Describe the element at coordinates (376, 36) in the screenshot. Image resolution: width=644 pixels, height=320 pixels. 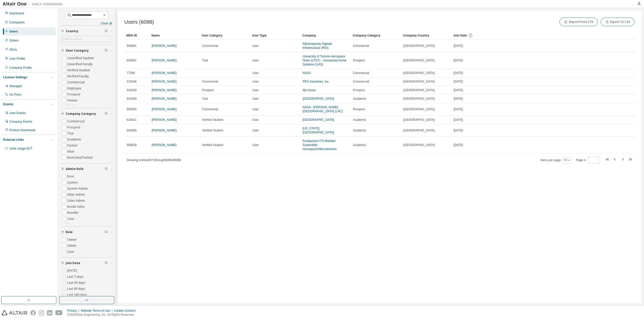
I see `div: Company Category` at that location.